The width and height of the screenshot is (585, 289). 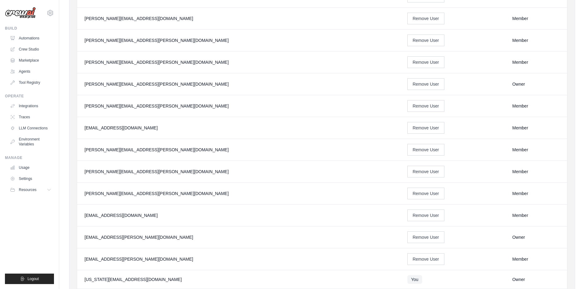 What do you see at coordinates (31, 60) in the screenshot?
I see `a: Marketplace` at bounding box center [31, 60].